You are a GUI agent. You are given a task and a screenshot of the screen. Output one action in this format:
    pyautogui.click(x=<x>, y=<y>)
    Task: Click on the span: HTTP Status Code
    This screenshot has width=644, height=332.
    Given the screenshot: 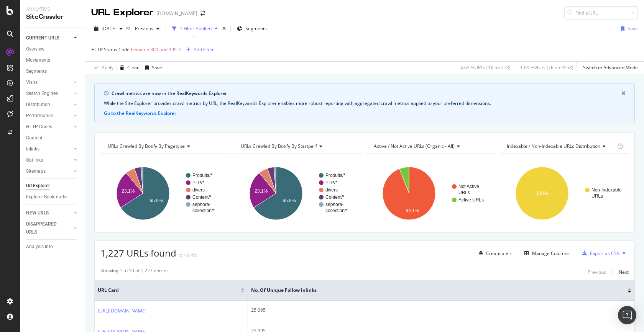 What is the action you would take?
    pyautogui.click(x=110, y=49)
    